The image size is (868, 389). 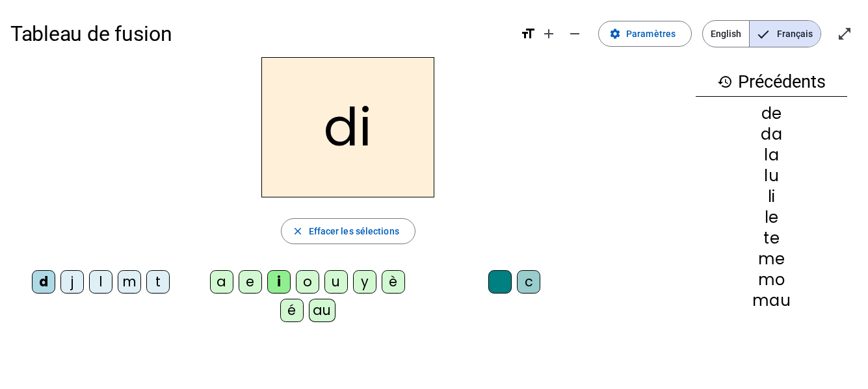 I want to click on div: l, so click(x=101, y=282).